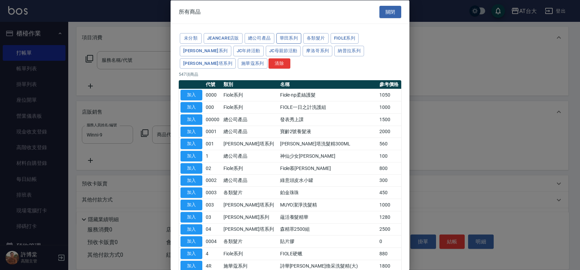 This screenshot has height=270, width=580. Describe the element at coordinates (290, 74) in the screenshot. I see `p: 547 項商品` at that location.